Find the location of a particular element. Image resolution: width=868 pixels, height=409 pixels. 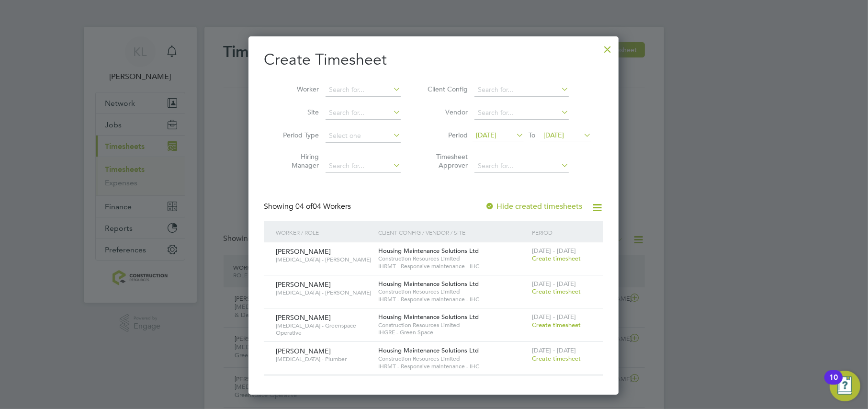

div: Period is located at coordinates (562, 232).